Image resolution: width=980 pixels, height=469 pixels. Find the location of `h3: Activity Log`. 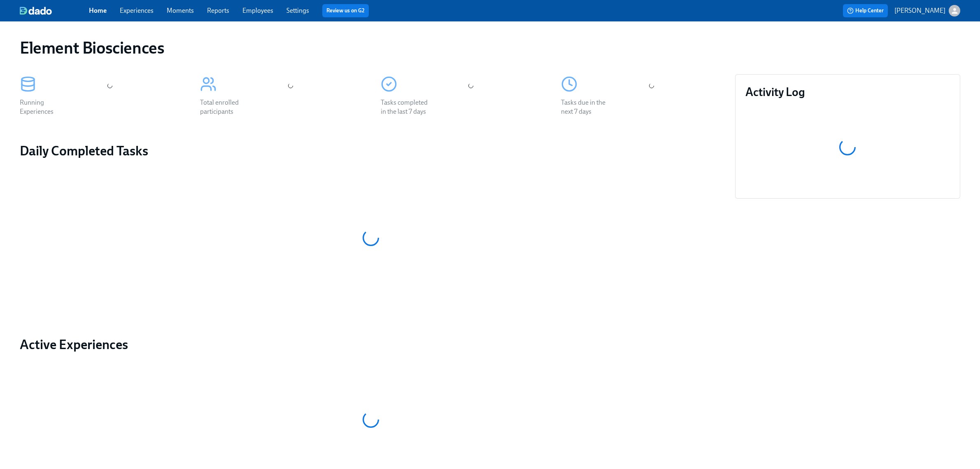

h3: Activity Log is located at coordinates (847, 92).